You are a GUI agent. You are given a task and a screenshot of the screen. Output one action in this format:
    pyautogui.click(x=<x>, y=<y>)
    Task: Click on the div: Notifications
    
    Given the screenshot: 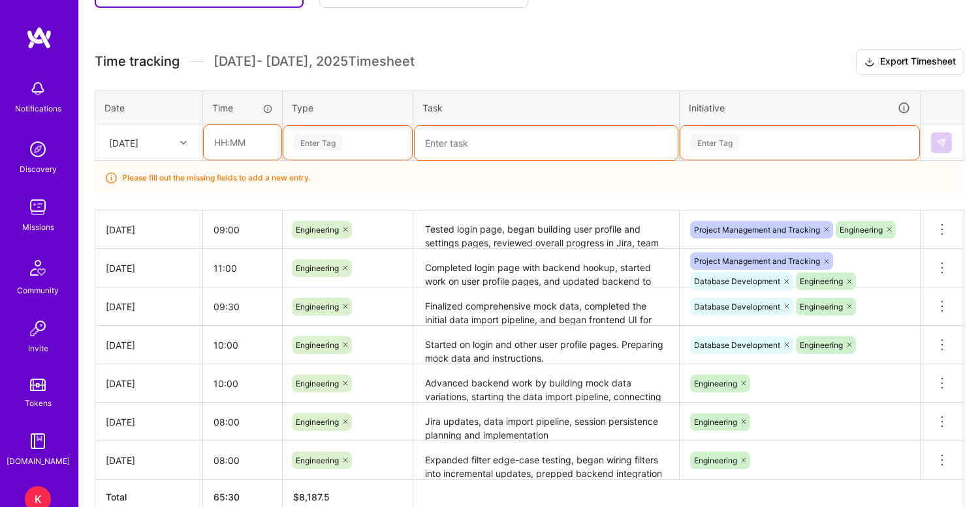 What is the action you would take?
    pyautogui.click(x=38, y=109)
    